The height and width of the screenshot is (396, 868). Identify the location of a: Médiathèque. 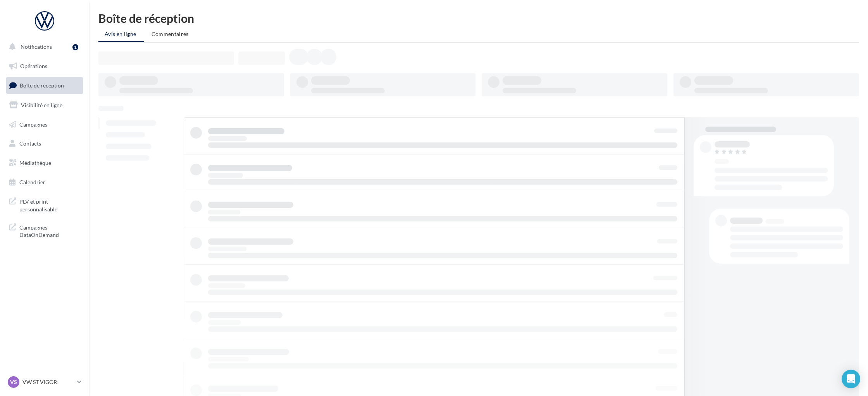
(44, 163).